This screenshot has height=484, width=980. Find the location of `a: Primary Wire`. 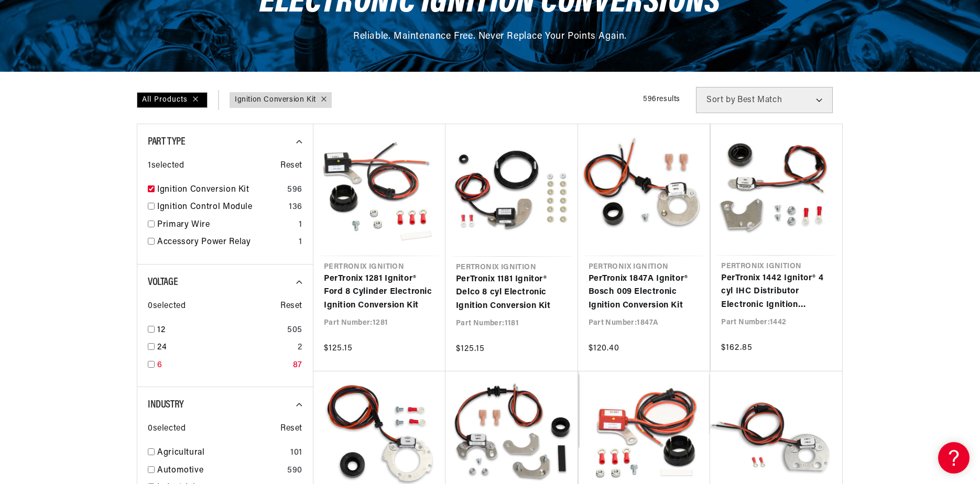

a: Primary Wire is located at coordinates (226, 225).